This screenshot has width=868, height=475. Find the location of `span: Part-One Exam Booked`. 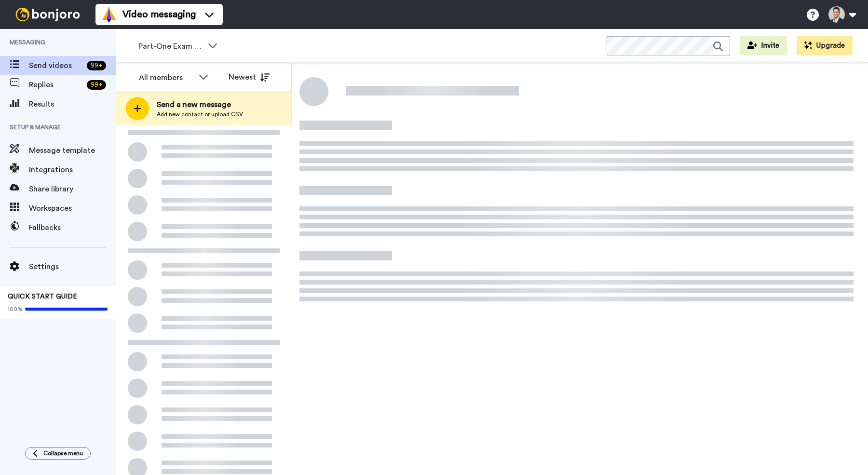

span: Part-One Exam Booked is located at coordinates (171, 46).